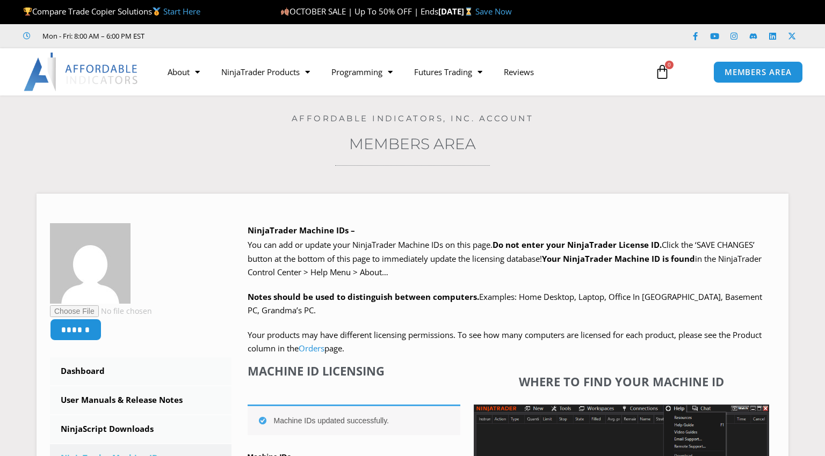 This screenshot has height=456, width=825. I want to click on nav: Menu, so click(400, 72).